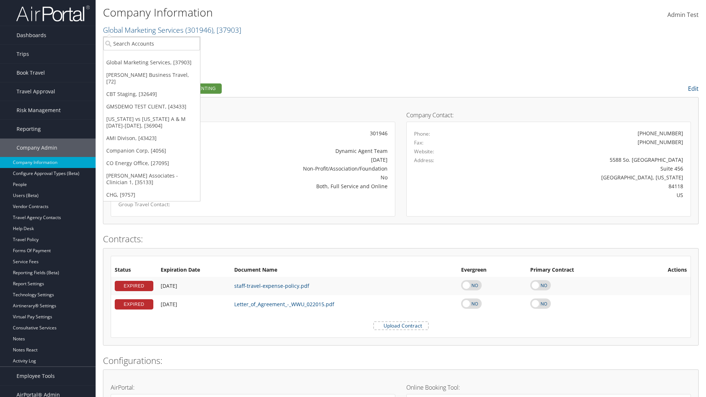  Describe the element at coordinates (401, 239) in the screenshot. I see `h2: Contracts:` at that location.